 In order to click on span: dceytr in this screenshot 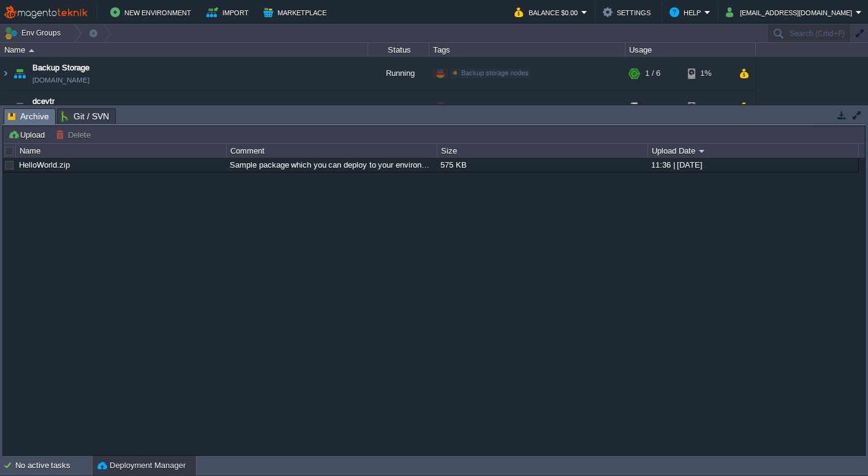, I will do `click(43, 102)`.